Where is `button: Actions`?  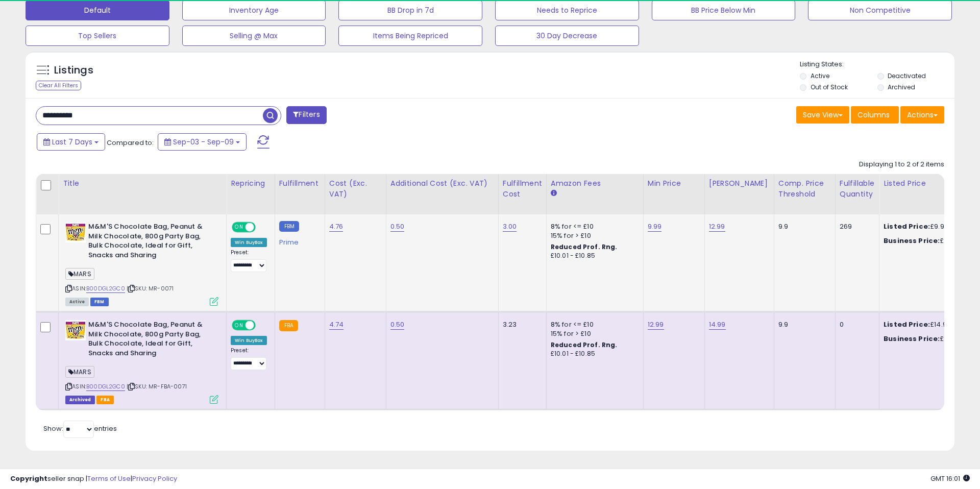
button: Actions is located at coordinates (922, 115).